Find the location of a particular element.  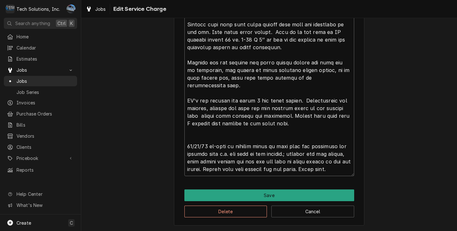

a: Purchase Orders is located at coordinates (40, 114).